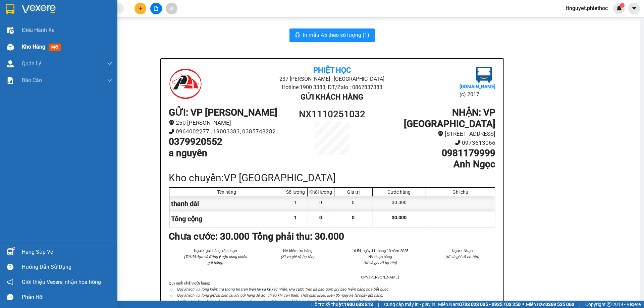  What do you see at coordinates (31, 63) in the screenshot?
I see `span: Quản Lý` at bounding box center [31, 63].